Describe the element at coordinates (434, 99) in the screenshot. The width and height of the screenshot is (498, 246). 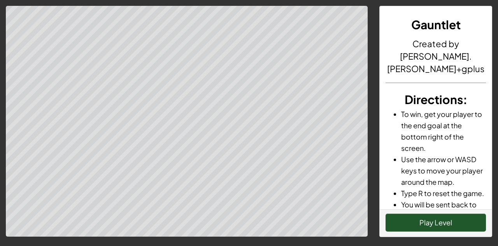
I see `span: Directions` at that location.